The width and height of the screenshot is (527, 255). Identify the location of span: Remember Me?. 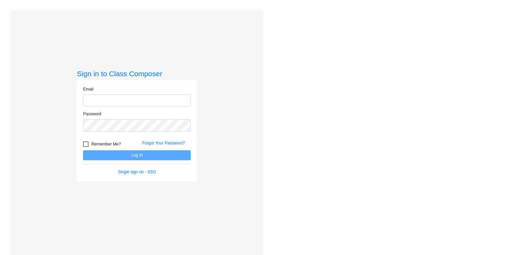
(106, 144).